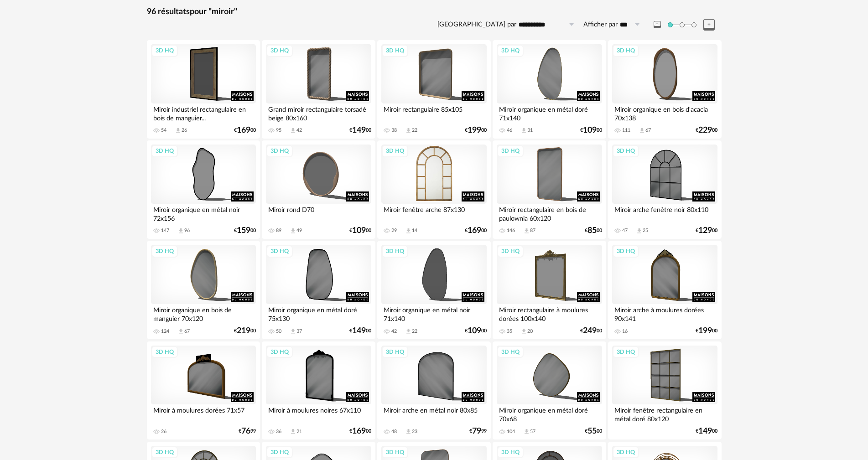 The height and width of the screenshot is (460, 868). I want to click on div: Miroir organique en métal doré 70x68, so click(549, 414).